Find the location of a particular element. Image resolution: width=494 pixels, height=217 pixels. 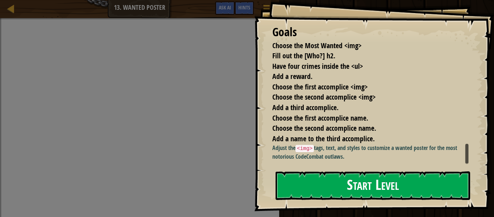

span: Fill out the [Who?] h2. is located at coordinates (304, 55).